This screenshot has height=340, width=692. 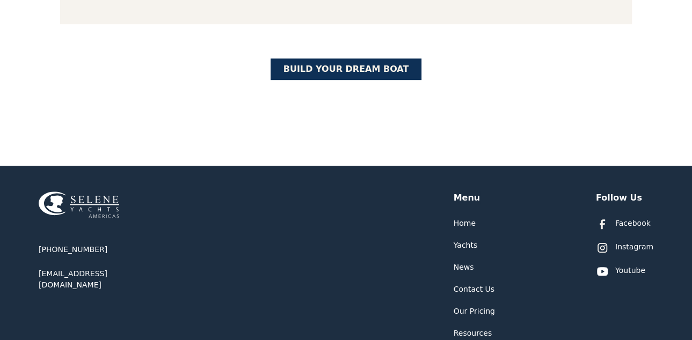 I want to click on a: Instagram, so click(x=624, y=248).